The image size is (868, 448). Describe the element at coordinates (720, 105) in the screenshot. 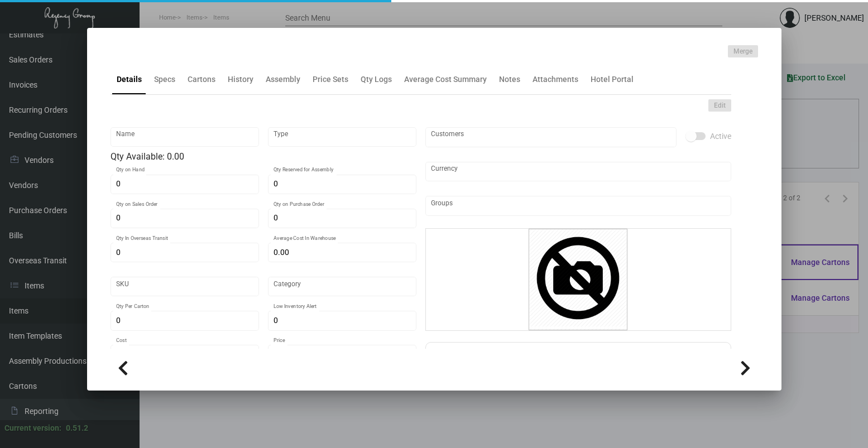

I see `span: Edit` at that location.